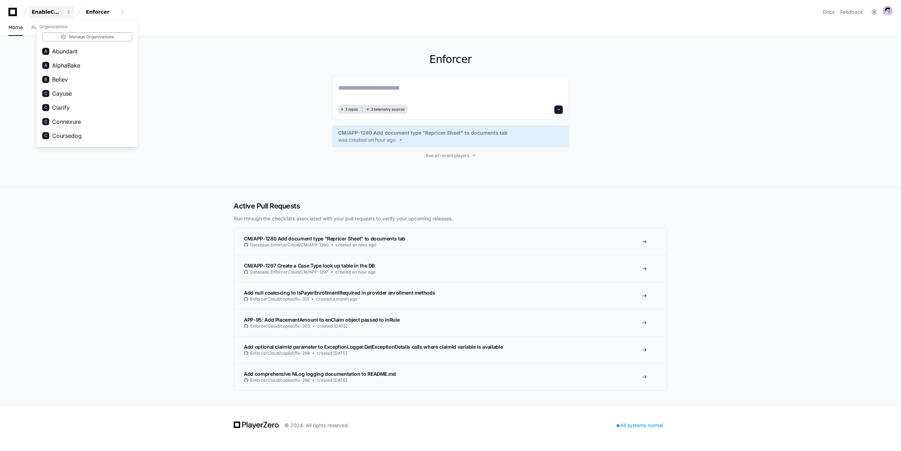 The width and height of the screenshot is (901, 451). What do you see at coordinates (280, 354) in the screenshot?
I see `span: EnforcerCloud/copilot/fix-298` at bounding box center [280, 354].